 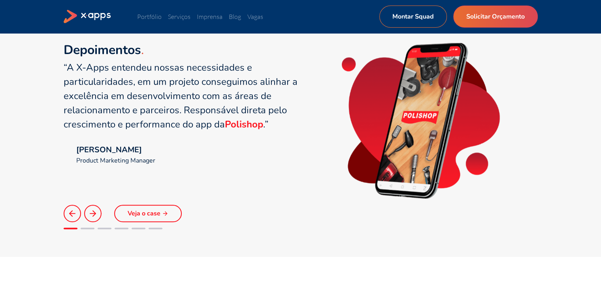 What do you see at coordinates (102, 50) in the screenshot?
I see `strong: Depoimentos` at bounding box center [102, 50].